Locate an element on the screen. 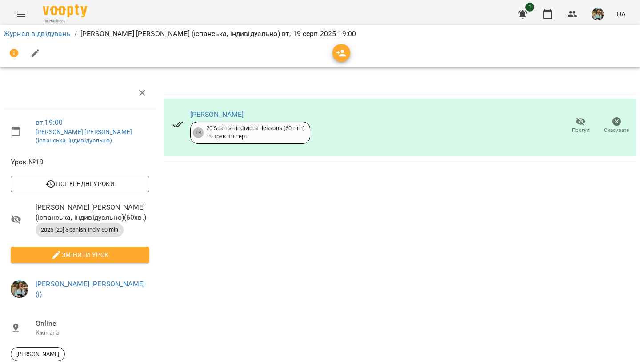 The width and height of the screenshot is (640, 364). button: Menu is located at coordinates (22, 14).